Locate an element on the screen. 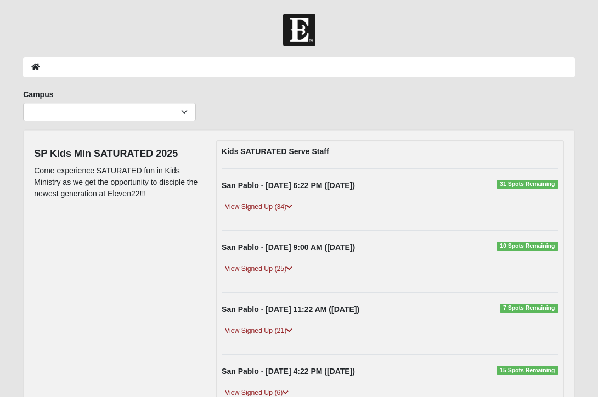 The height and width of the screenshot is (397, 598). span: 7 Spots Remaining is located at coordinates (529, 308).